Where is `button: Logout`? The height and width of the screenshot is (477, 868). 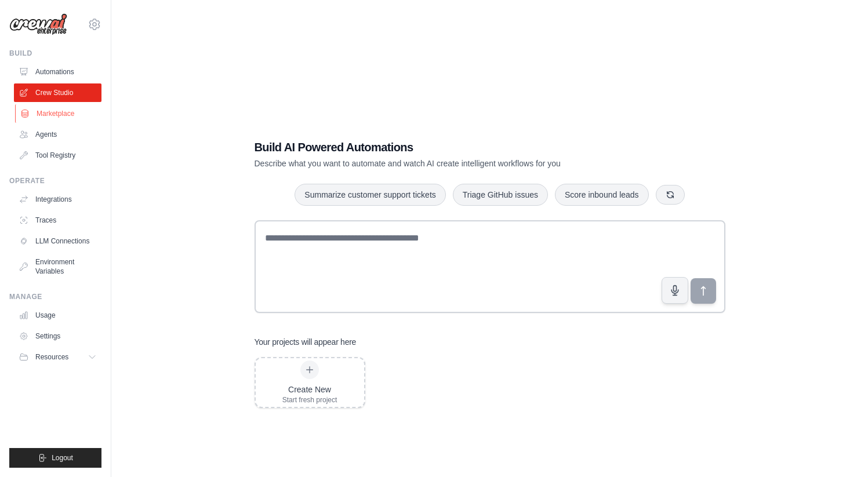 button: Logout is located at coordinates (55, 458).